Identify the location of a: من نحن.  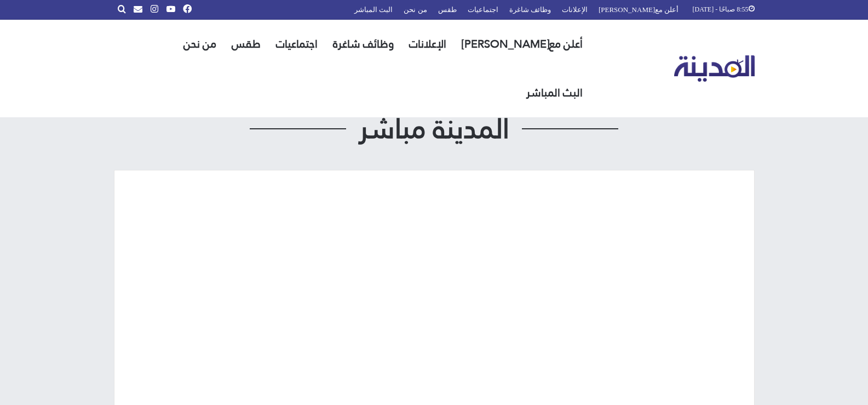
(200, 43).